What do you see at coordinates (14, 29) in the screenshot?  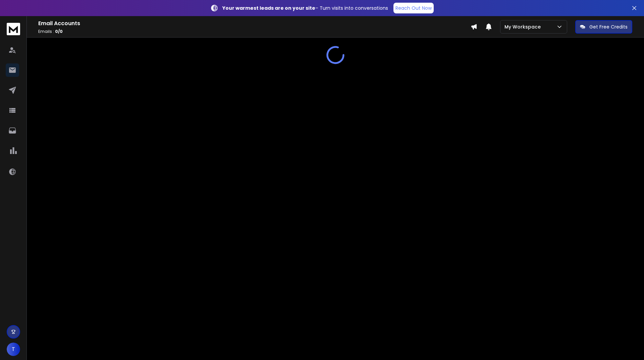 I see `img: logo` at bounding box center [14, 29].